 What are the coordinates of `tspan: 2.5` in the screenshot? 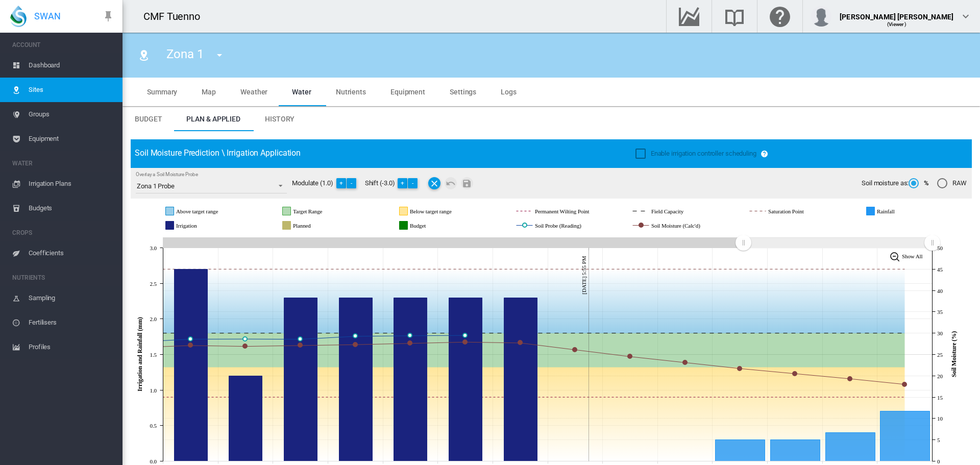 It's located at (154, 284).